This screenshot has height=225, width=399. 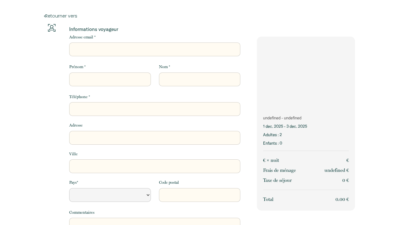 I want to click on p: Frais de ménage, so click(x=279, y=170).